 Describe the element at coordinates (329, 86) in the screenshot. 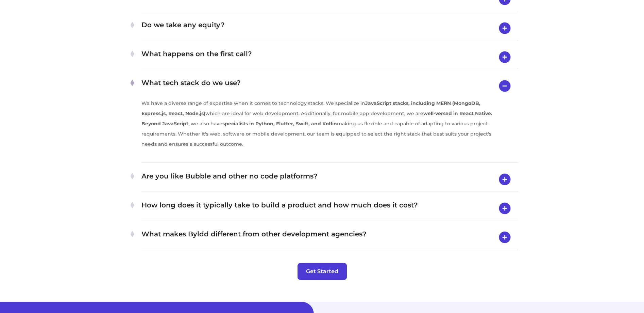

I see `h4: What tech stack do we use?` at that location.